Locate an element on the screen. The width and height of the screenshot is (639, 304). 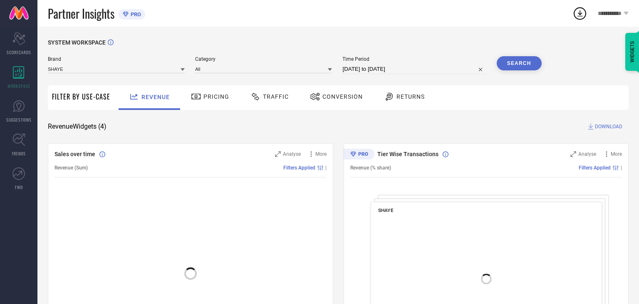
span: PRO is located at coordinates (135, 14).